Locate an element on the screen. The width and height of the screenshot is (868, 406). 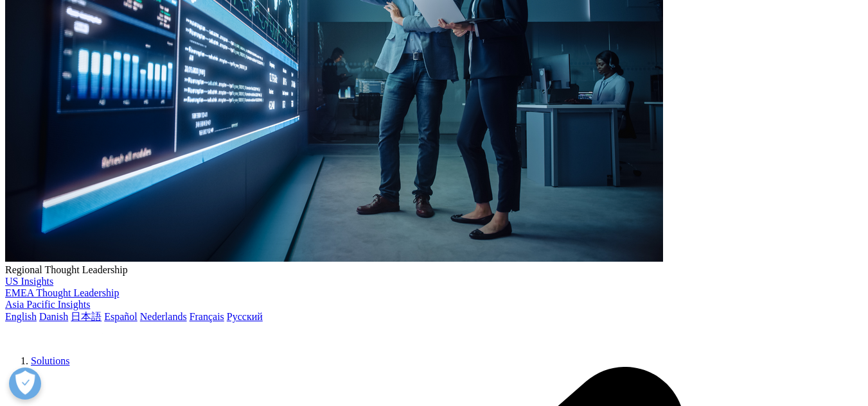
a: Nederlands is located at coordinates (163, 316).